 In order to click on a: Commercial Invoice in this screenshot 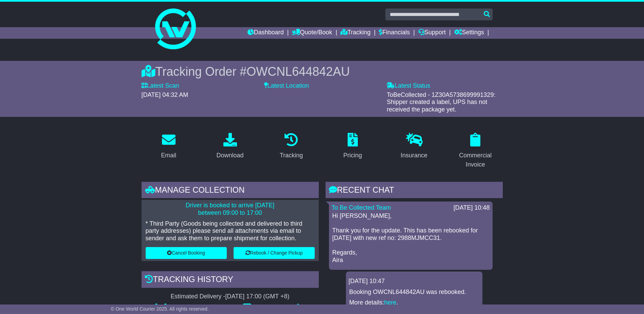, I will do `click(476, 151)`.